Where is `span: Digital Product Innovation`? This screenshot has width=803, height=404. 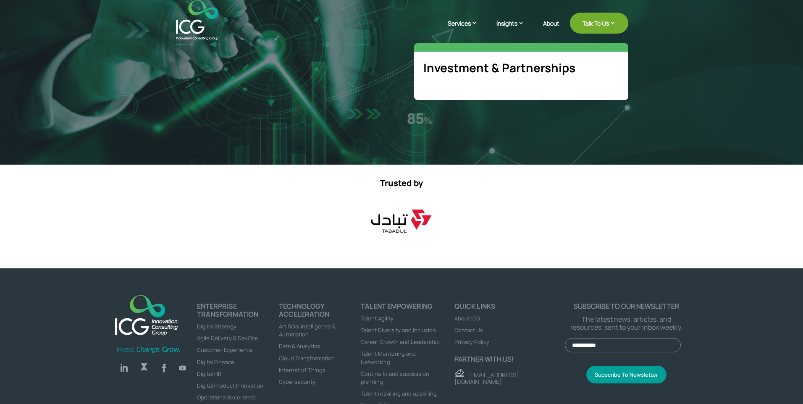
span: Digital Product Innovation is located at coordinates (230, 385).